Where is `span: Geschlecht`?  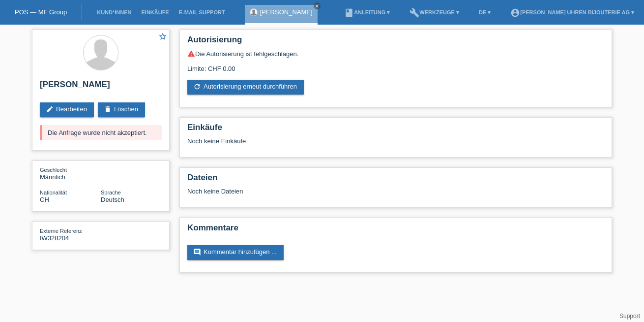
span: Geschlecht is located at coordinates (53, 170).